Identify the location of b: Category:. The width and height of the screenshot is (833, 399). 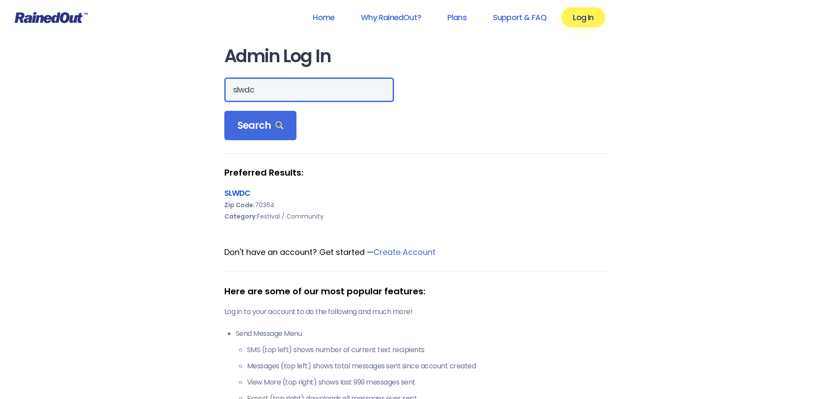
(241, 216).